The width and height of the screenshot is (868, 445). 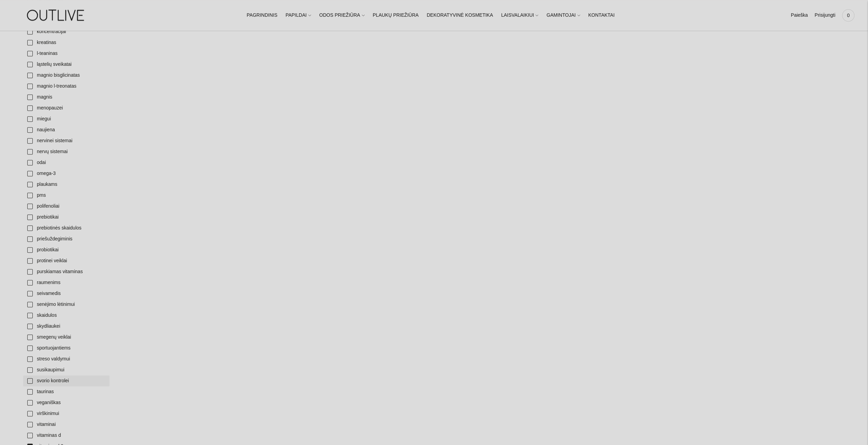 I want to click on a: streso valdymui, so click(x=66, y=359).